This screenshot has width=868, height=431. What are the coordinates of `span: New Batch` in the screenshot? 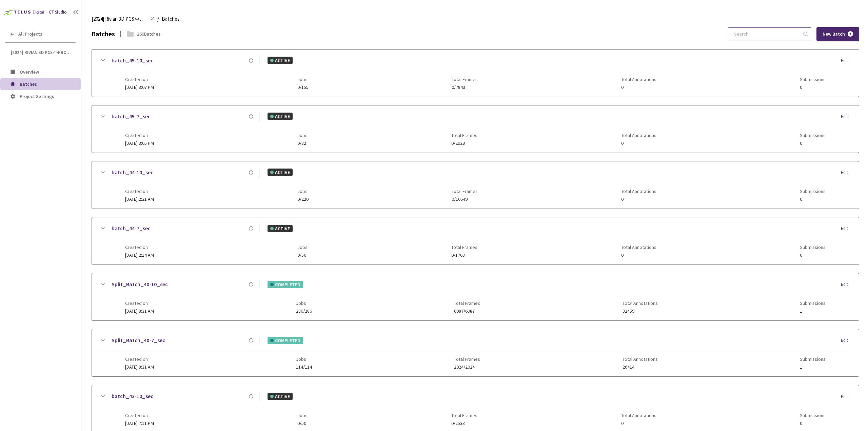 It's located at (834, 34).